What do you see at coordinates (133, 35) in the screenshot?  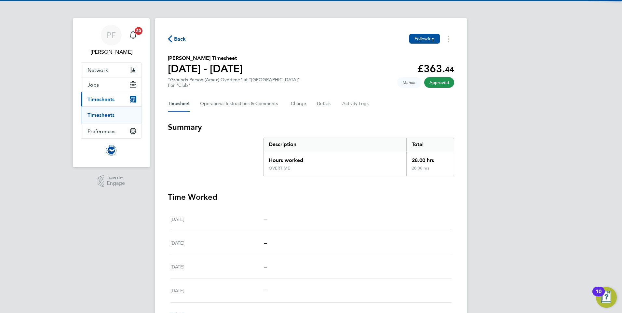 I see `a: 20` at bounding box center [133, 35].